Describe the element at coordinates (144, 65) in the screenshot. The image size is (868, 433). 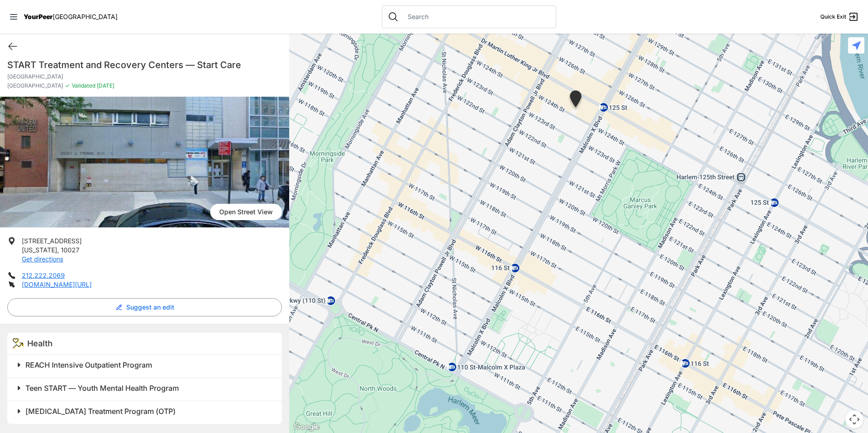
I see `h1: START Treatment and Recovery Centers — Start Care` at that location.